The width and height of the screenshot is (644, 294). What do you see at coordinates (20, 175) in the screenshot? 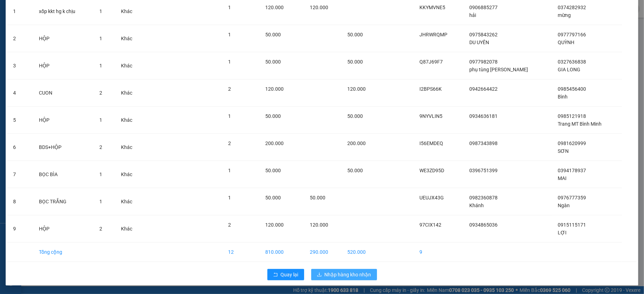
I see `td: 7` at bounding box center [20, 175].